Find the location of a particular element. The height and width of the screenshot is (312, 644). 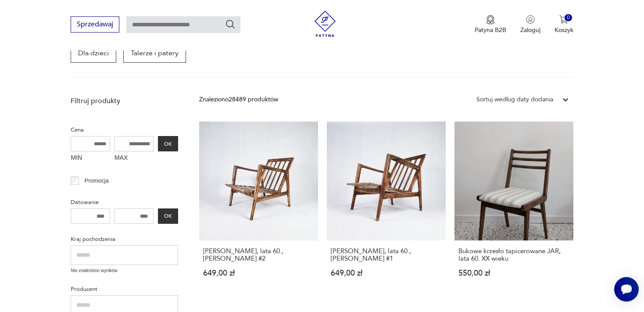

p: Promocja is located at coordinates (97, 181).